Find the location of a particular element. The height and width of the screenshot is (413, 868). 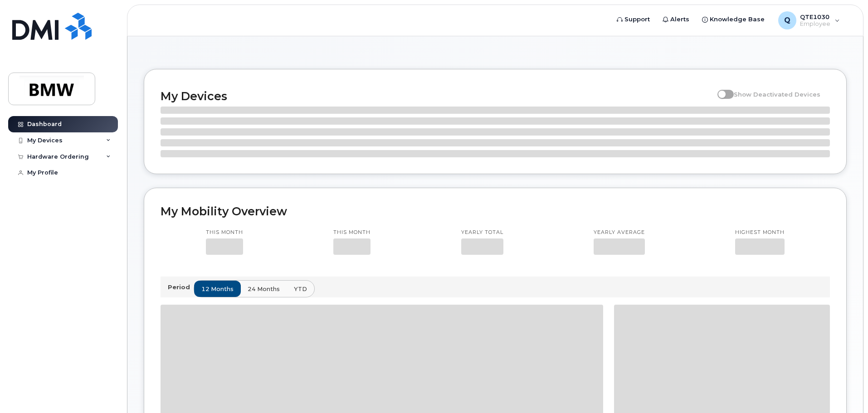

p: Period is located at coordinates (181, 287).